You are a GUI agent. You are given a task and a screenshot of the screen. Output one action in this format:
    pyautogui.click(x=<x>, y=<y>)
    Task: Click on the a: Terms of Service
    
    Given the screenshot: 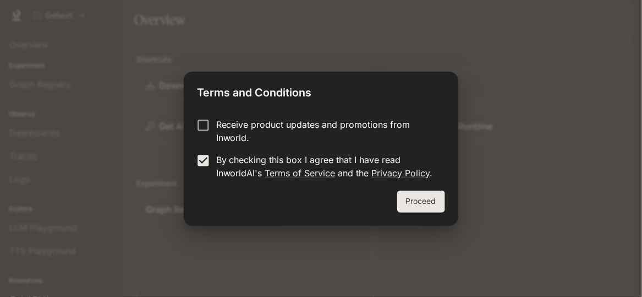 What is the action you would take?
    pyautogui.click(x=301, y=173)
    